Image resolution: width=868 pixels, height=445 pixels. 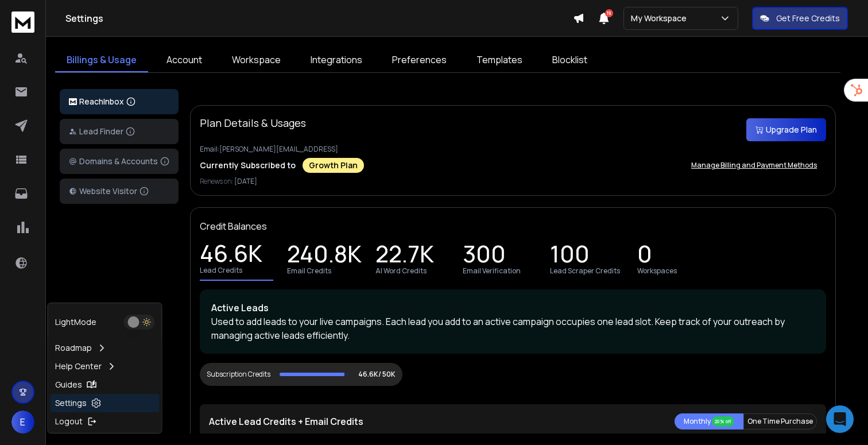 What do you see at coordinates (483, 256) in the screenshot?
I see `p: 300` at bounding box center [483, 256].